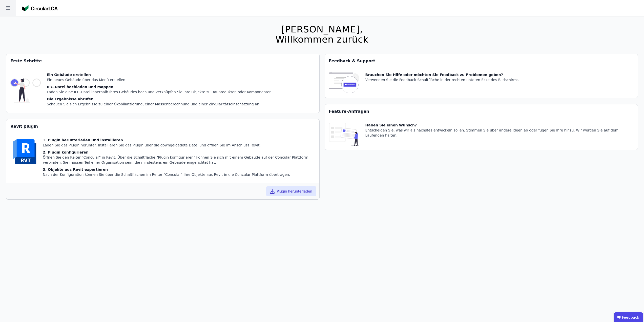 This screenshot has height=322, width=644. I want to click on div: Feature-Anfragen, so click(482, 111).